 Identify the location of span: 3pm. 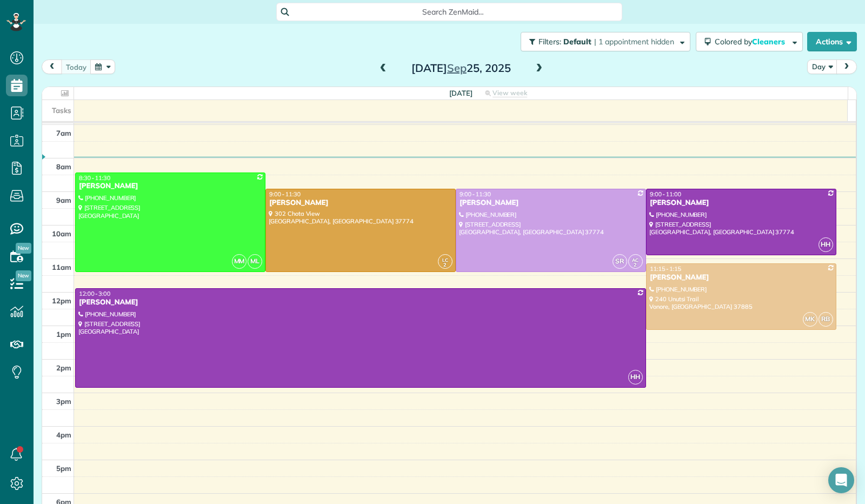
(64, 401).